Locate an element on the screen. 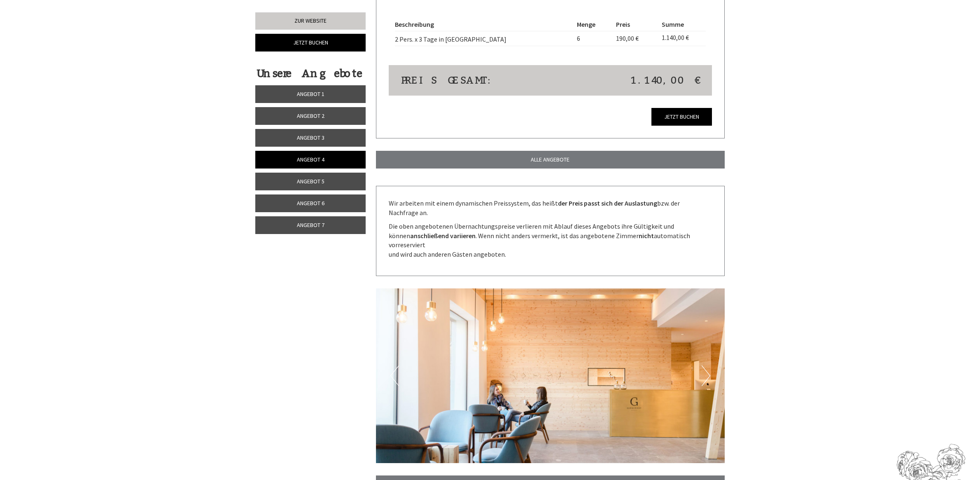 The height and width of the screenshot is (480, 980). td: 1.140,00 € is located at coordinates (682, 38).